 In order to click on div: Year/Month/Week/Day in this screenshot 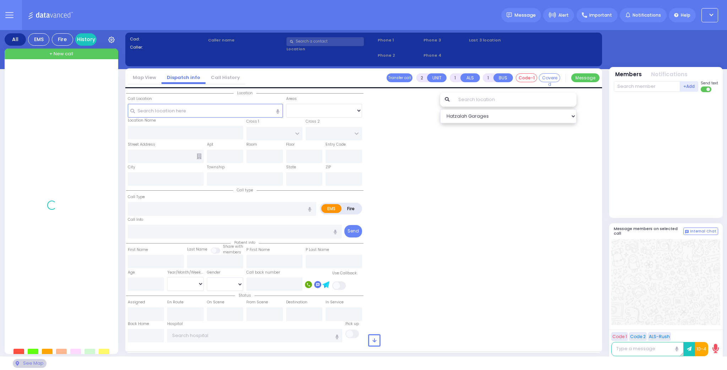, I will do `click(185, 273)`.